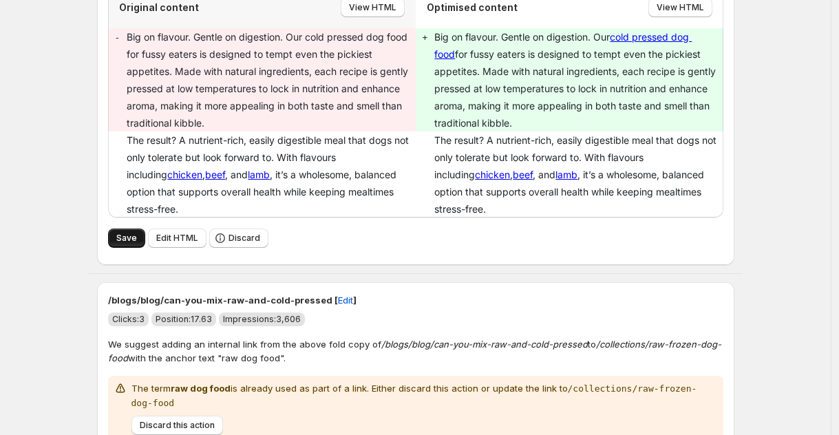  Describe the element at coordinates (472, 8) in the screenshot. I see `p: Optimised content` at that location.